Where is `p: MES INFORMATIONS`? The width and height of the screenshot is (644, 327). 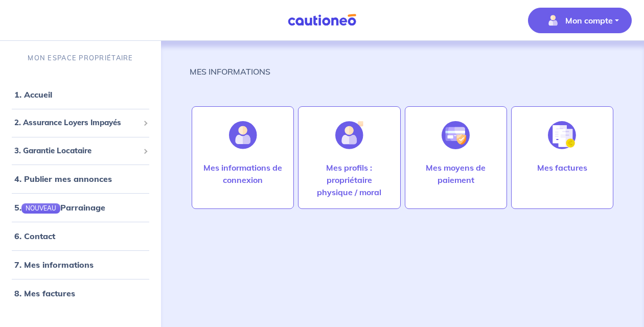 p: MES INFORMATIONS is located at coordinates (230, 72).